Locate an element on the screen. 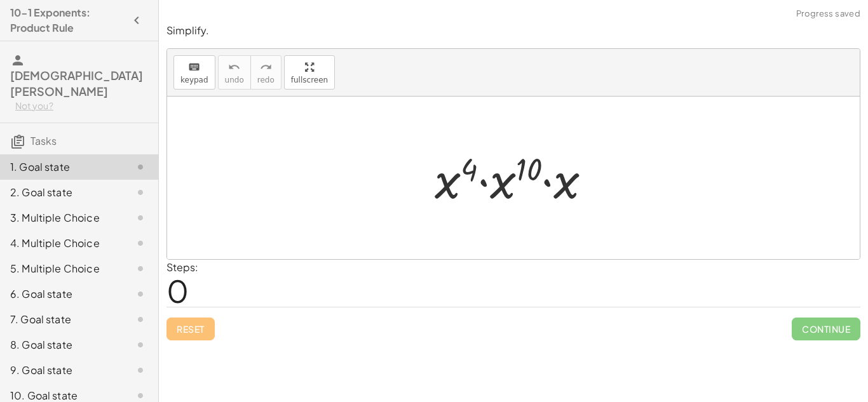 The image size is (868, 402). div: 9. Goal state is located at coordinates (61, 370).